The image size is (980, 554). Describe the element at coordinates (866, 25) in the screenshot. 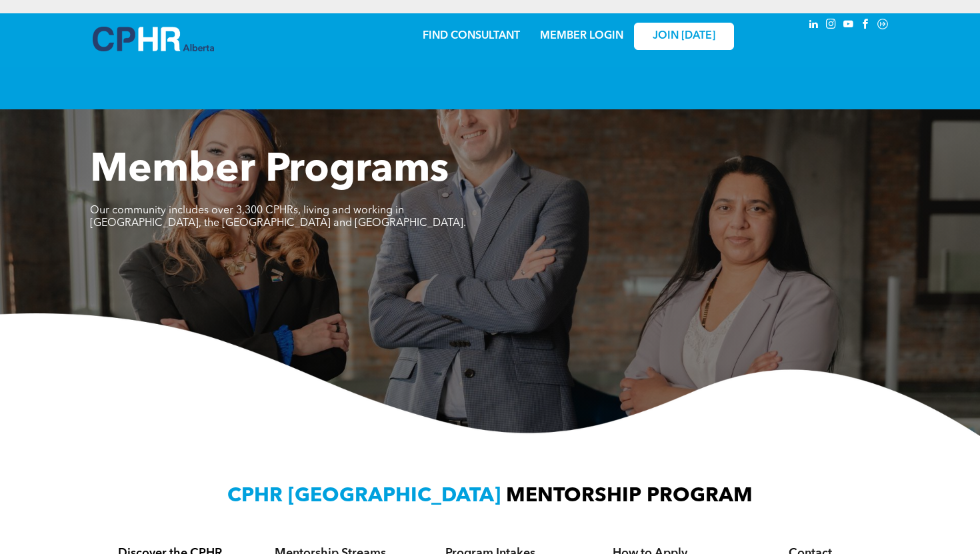

I see `a: facebook` at that location.